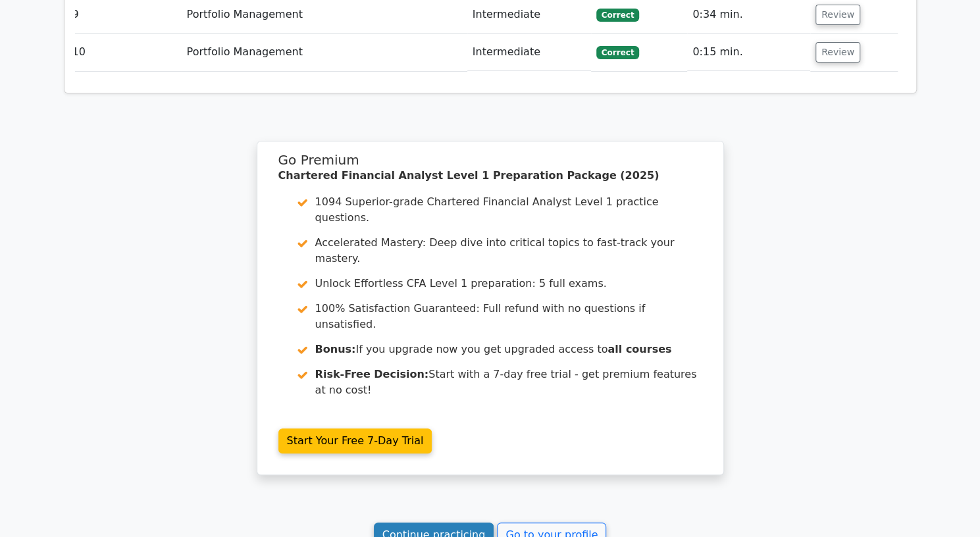 This screenshot has width=980, height=537. I want to click on td: 0:15 min., so click(748, 52).